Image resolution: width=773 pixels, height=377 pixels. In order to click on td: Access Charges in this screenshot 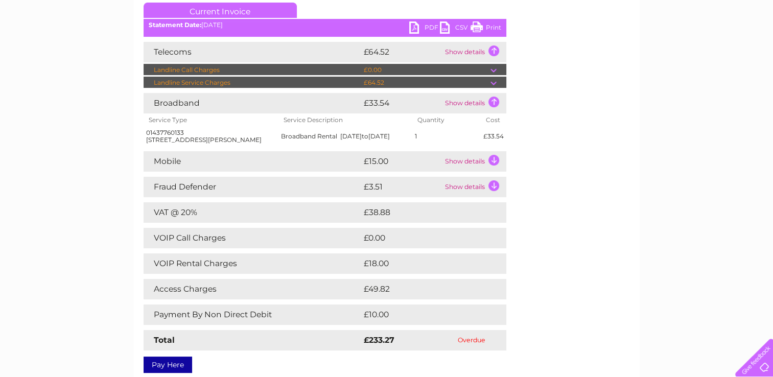, I will do `click(252, 289)`.